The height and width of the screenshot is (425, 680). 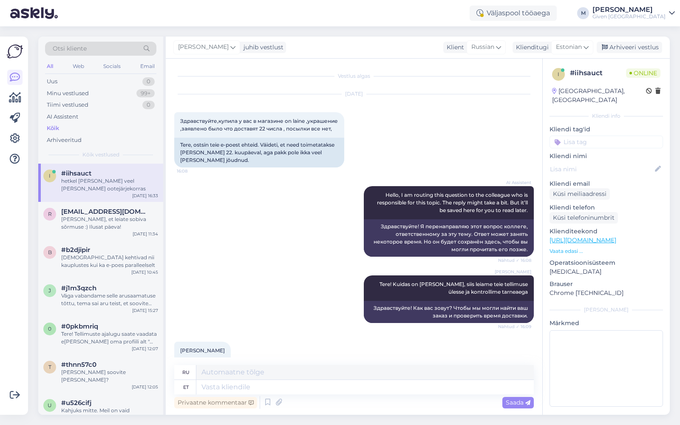 I want to click on p: Brauser, so click(x=606, y=284).